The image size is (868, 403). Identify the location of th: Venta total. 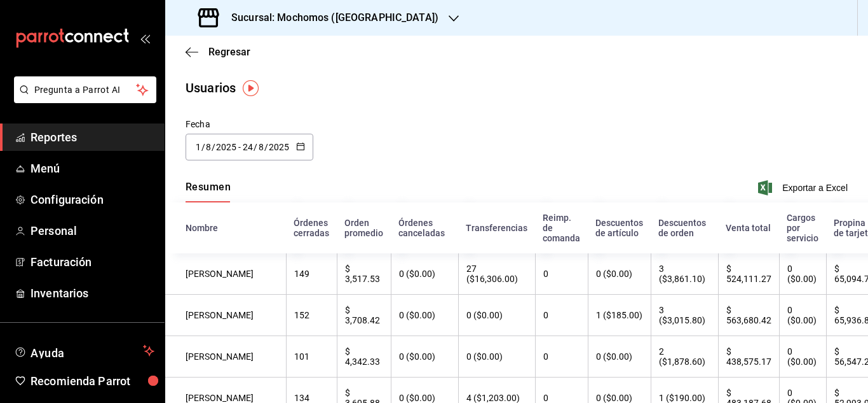
(749, 227).